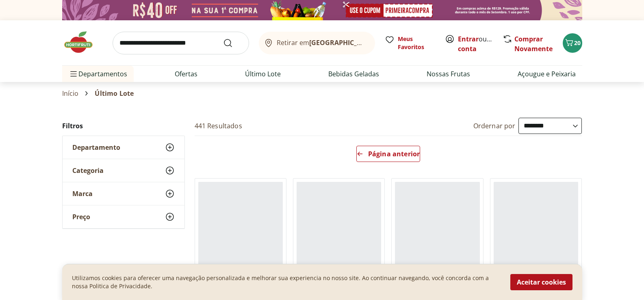 This screenshot has width=644, height=300. I want to click on a: Comprar Novamente, so click(533, 44).